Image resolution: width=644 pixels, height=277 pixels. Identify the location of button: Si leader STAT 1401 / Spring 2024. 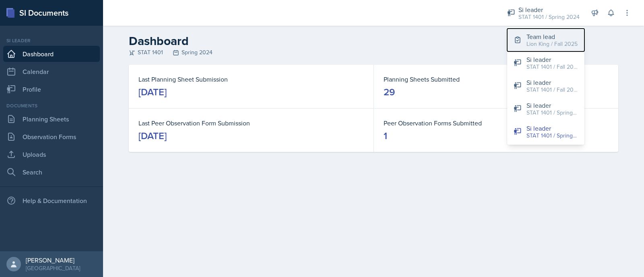
(546, 131).